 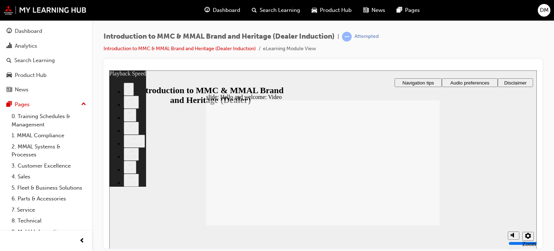 What do you see at coordinates (45, 10) in the screenshot?
I see `img: mmal` at bounding box center [45, 10].